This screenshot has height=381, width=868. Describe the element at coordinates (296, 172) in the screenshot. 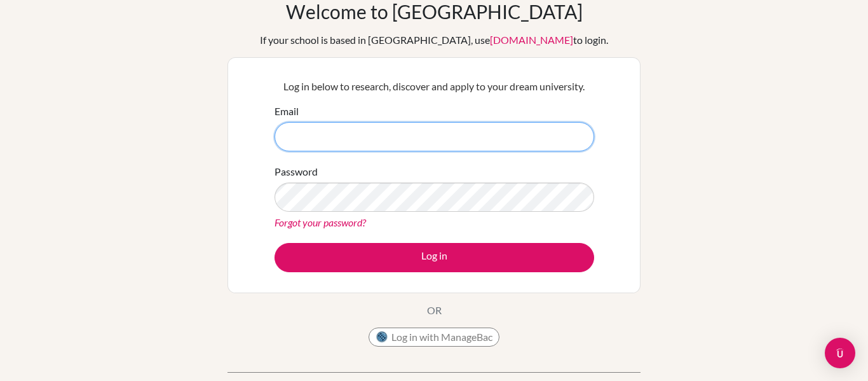

I see `label: Password` at that location.